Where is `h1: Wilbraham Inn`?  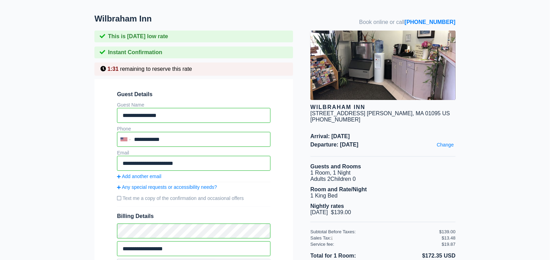
h1: Wilbraham Inn is located at coordinates (203, 19).